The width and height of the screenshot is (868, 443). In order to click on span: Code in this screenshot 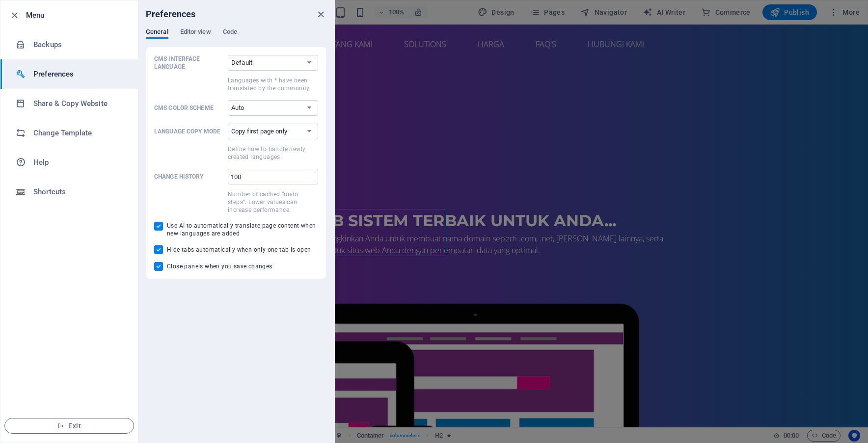, I will do `click(229, 33)`.